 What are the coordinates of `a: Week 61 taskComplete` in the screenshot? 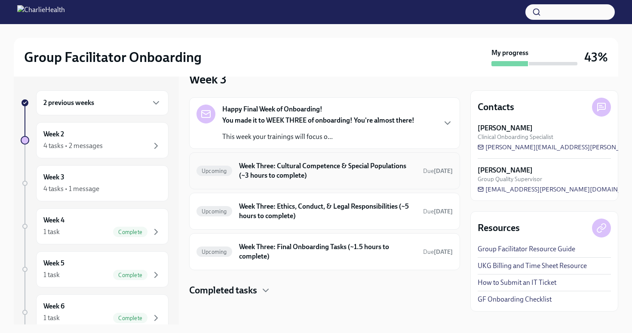 It's located at (95, 312).